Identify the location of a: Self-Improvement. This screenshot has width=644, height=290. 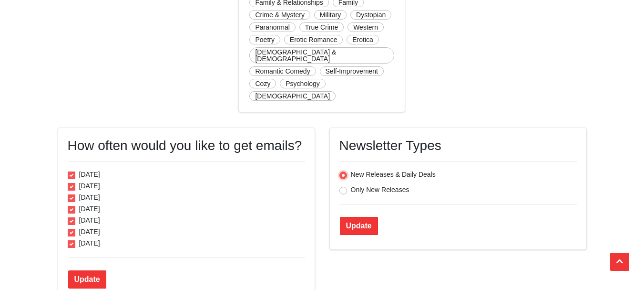
(352, 71).